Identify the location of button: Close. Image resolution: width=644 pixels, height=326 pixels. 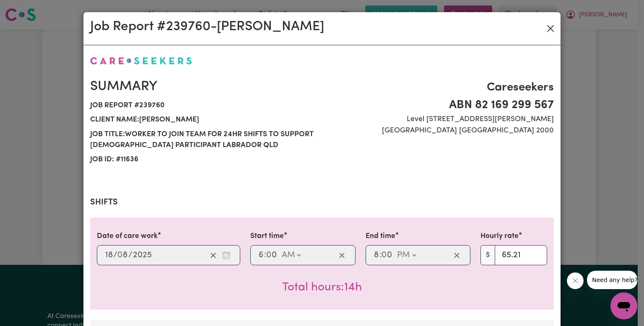
(551, 28).